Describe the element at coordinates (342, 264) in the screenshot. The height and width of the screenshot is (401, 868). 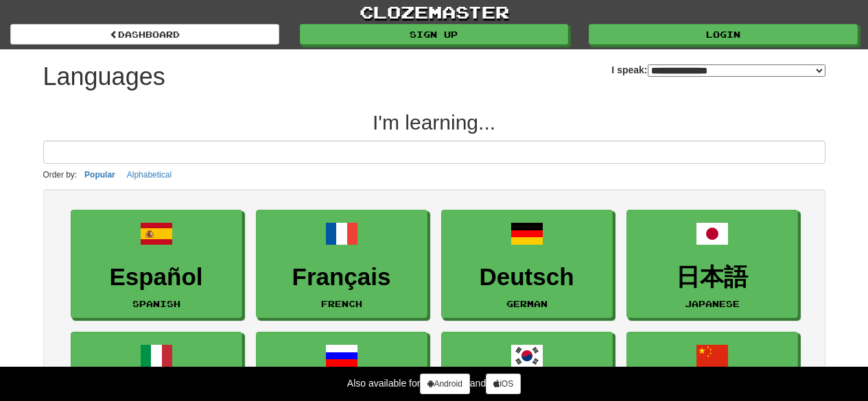
I see `a: FrançaisFrench` at that location.